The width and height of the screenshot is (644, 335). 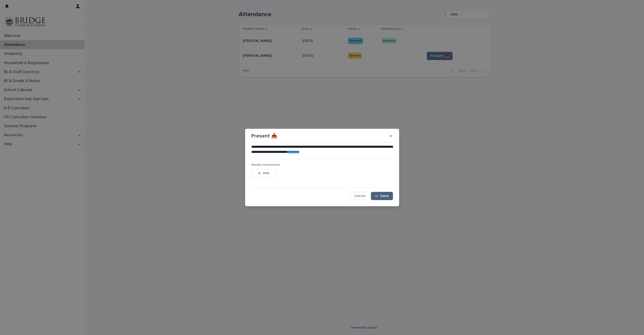 I want to click on button: Save, so click(x=382, y=196).